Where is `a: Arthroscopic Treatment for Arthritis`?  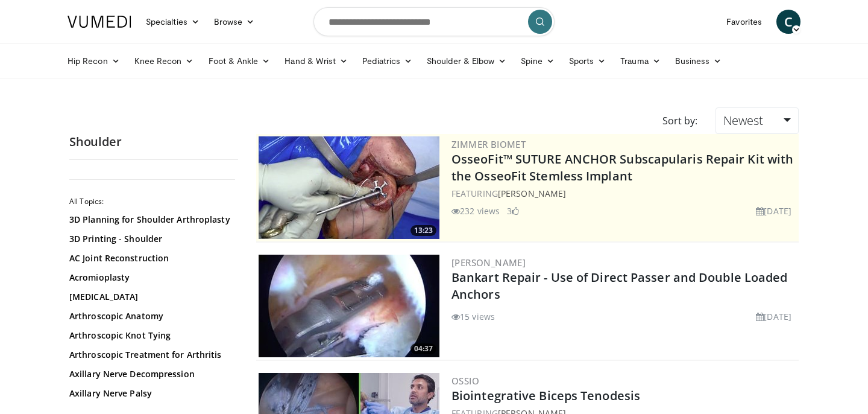
a: Arthroscopic Treatment for Arthritis is located at coordinates (151, 355).